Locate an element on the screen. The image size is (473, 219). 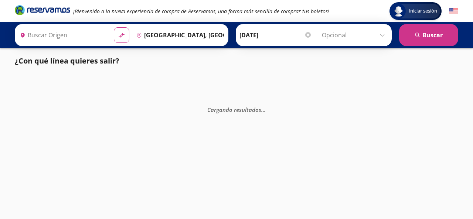
input: Buscar Origen is located at coordinates (62, 35).